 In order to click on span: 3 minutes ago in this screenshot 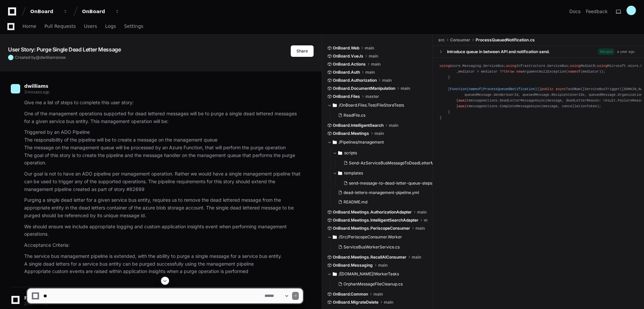, I will do `click(37, 92)`.